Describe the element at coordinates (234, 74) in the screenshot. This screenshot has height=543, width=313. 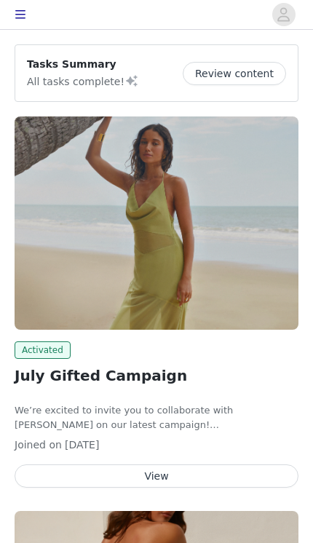
I see `button: Review content` at that location.